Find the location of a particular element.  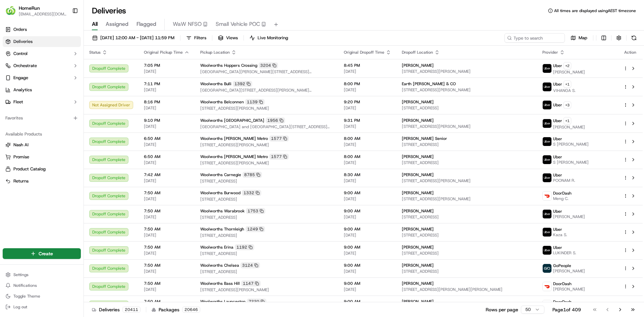

button: Nash AI is located at coordinates (42, 145).